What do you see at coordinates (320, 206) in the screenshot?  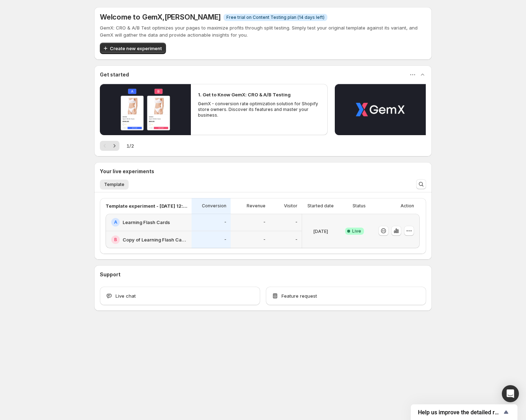 I see `p: Started date` at bounding box center [320, 206].